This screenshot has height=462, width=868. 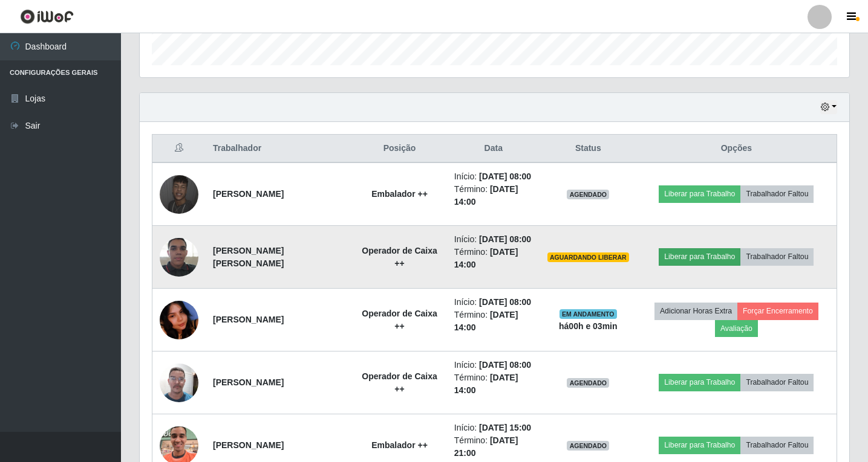 What do you see at coordinates (279, 148) in the screenshot?
I see `th: Trabalhador` at bounding box center [279, 148].